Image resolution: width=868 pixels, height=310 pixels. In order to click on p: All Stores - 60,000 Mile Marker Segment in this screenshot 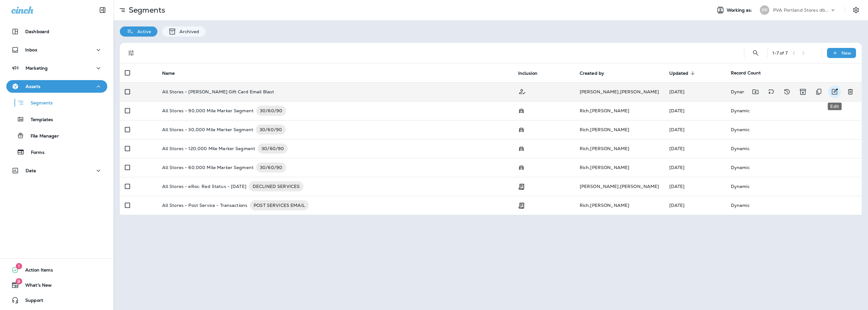, I will do `click(208, 168)`.